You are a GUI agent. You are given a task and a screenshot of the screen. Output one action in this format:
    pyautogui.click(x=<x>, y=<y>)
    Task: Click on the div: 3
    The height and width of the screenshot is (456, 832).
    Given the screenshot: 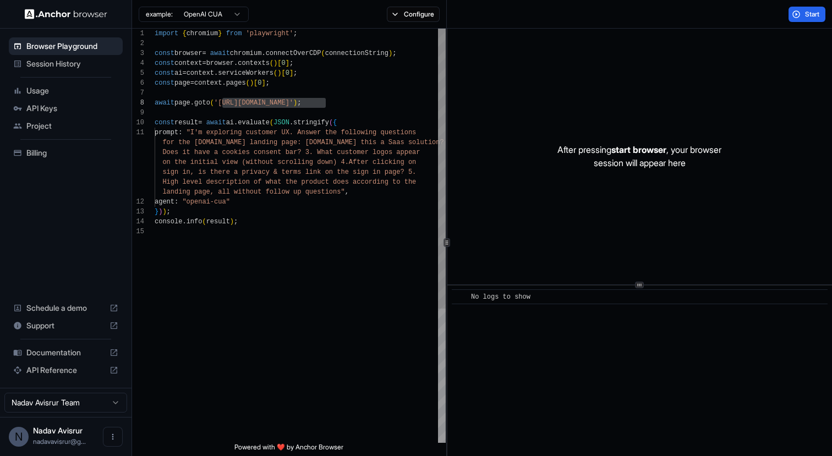 What is the action you would take?
    pyautogui.click(x=138, y=53)
    